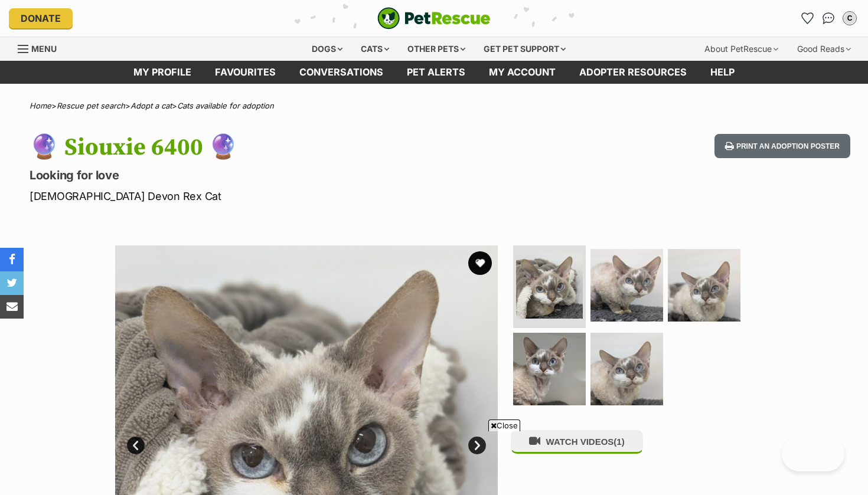 The width and height of the screenshot is (868, 495). What do you see at coordinates (136, 446) in the screenshot?
I see `a: Prev` at bounding box center [136, 446].